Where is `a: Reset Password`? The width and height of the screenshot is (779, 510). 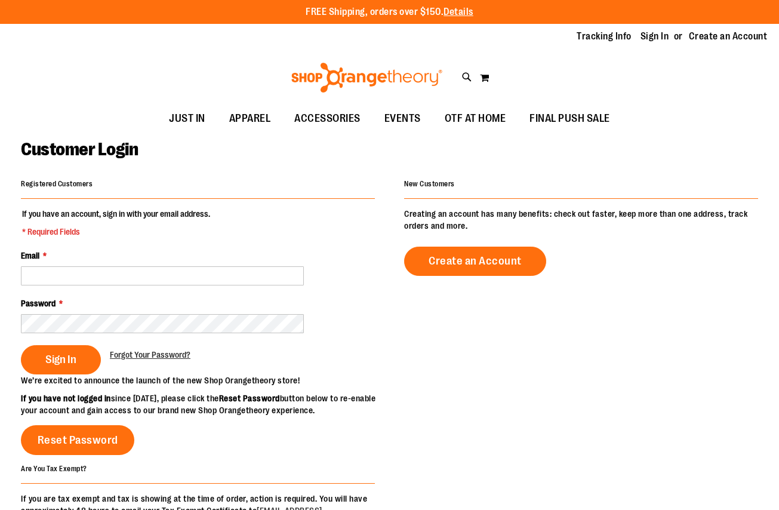 a: Reset Password is located at coordinates (78, 440).